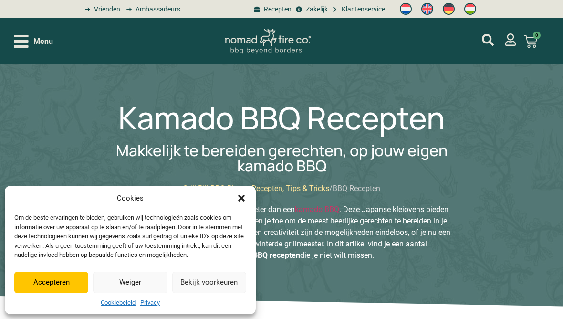  What do you see at coordinates (449, 9) in the screenshot?
I see `img: Duits` at bounding box center [449, 9].